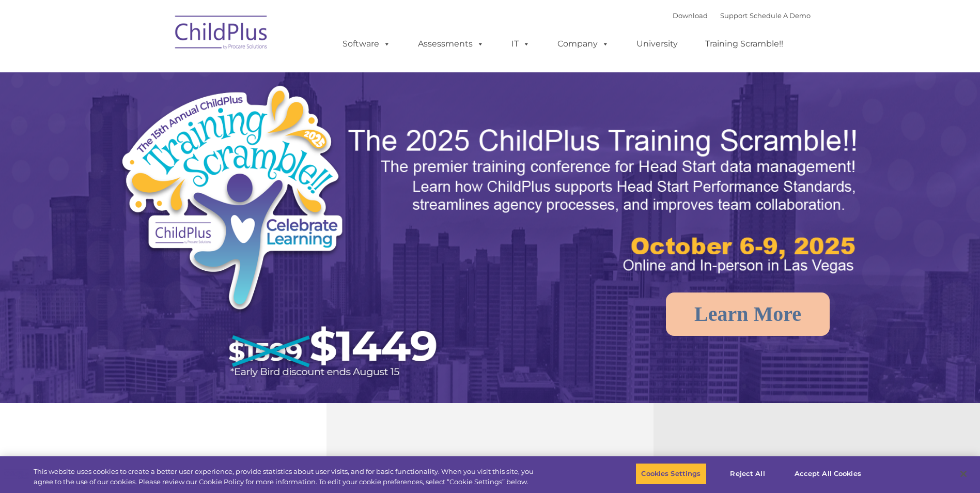 Image resolution: width=980 pixels, height=493 pixels. Describe the element at coordinates (286, 476) in the screenshot. I see `div: This website uses cookies to create a better user experience, provide statistics about user visit...` at that location.